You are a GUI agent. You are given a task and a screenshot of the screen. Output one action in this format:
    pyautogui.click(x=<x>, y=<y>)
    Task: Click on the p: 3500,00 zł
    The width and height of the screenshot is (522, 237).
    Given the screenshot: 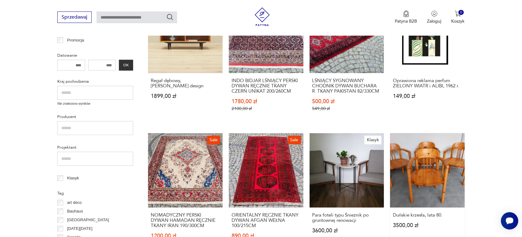 What is the action you would take?
    pyautogui.click(x=427, y=225)
    